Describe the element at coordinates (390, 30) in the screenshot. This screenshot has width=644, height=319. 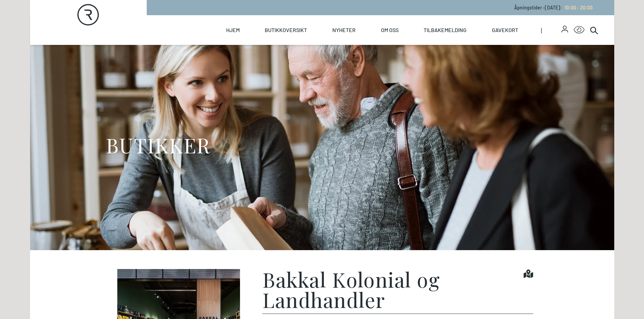
I see `a: Om oss` at that location.